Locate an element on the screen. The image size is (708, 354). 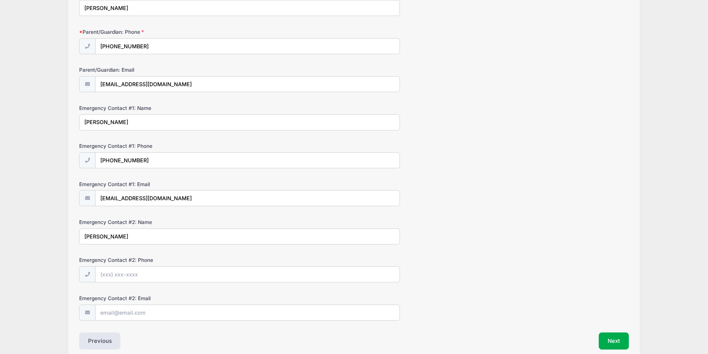
label: Emergency Contact #2: Name is located at coordinates (171, 222).